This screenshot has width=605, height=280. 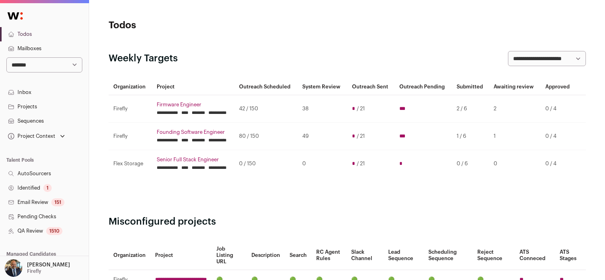 What do you see at coordinates (494, 255) in the screenshot?
I see `th: Reject Sequence` at bounding box center [494, 255].